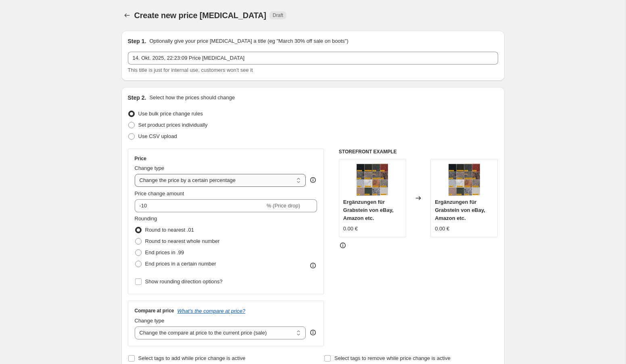 This screenshot has height=364, width=626. I want to click on span: Use bulk price change rules, so click(171, 113).